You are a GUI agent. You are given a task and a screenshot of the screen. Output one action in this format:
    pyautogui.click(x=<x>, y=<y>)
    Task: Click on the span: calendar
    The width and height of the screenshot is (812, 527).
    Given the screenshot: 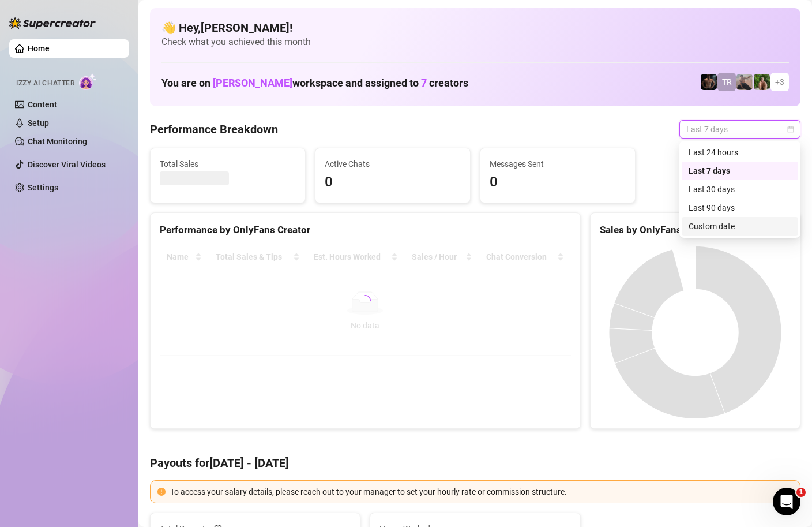 What is the action you would take?
    pyautogui.click(x=791, y=129)
    